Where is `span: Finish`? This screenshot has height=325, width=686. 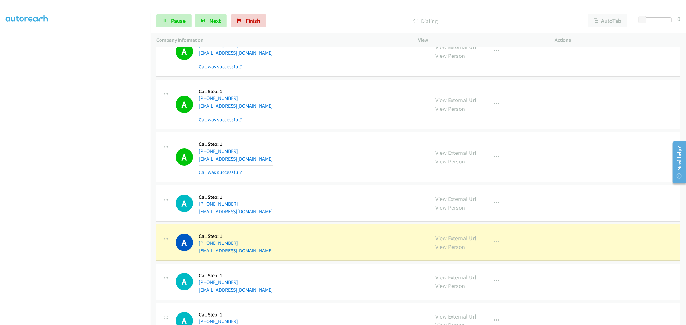
span: Finish is located at coordinates (253, 21).